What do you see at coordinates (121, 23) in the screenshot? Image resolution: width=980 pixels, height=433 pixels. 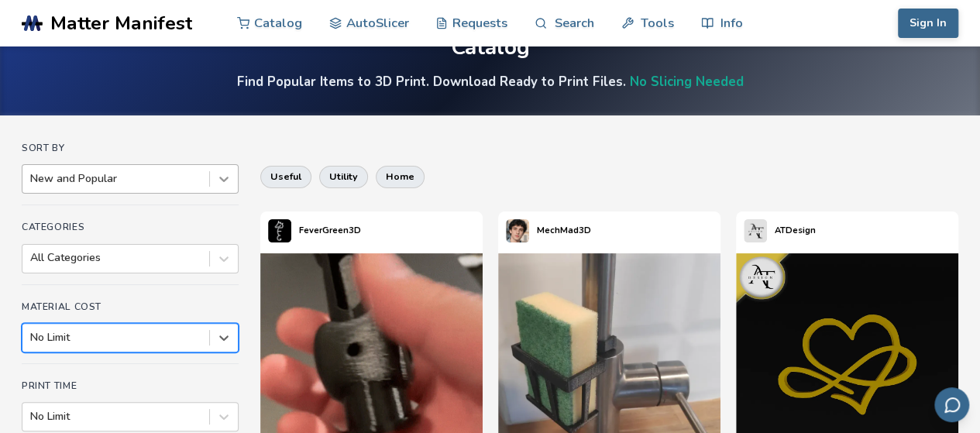 I see `span: Matter Manifest` at bounding box center [121, 23].